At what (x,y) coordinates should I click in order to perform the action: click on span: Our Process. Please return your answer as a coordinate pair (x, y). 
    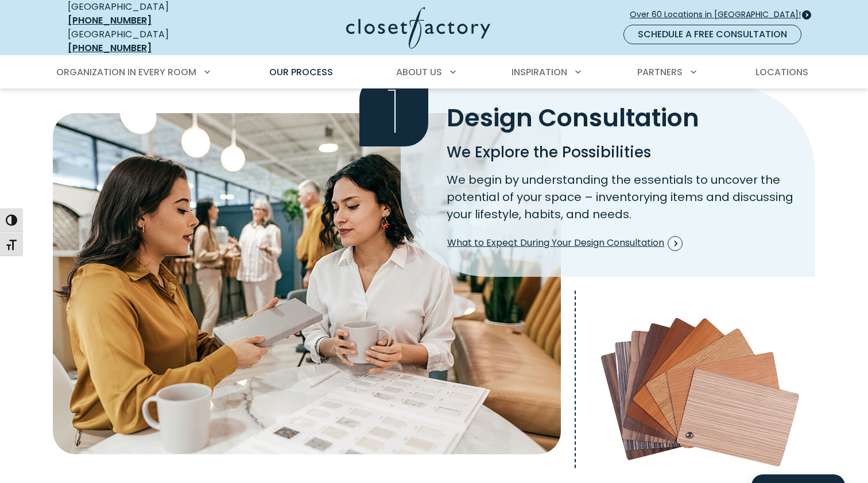
    Looking at the image, I should click on (301, 72).